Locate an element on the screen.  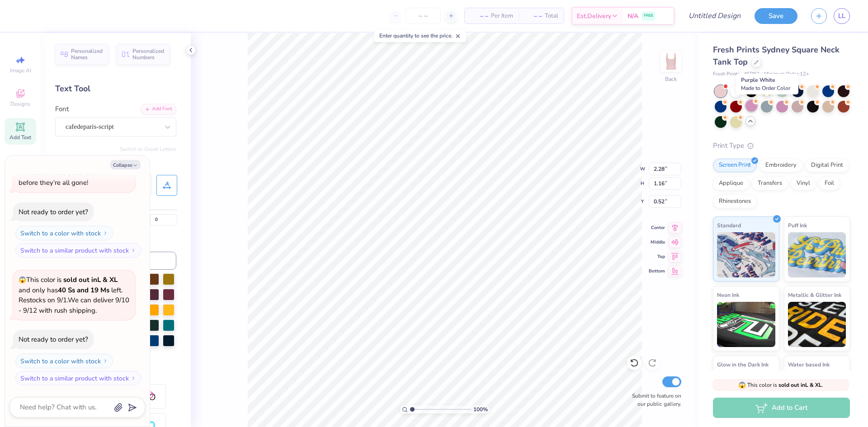
div: Vinyl is located at coordinates (803, 183).